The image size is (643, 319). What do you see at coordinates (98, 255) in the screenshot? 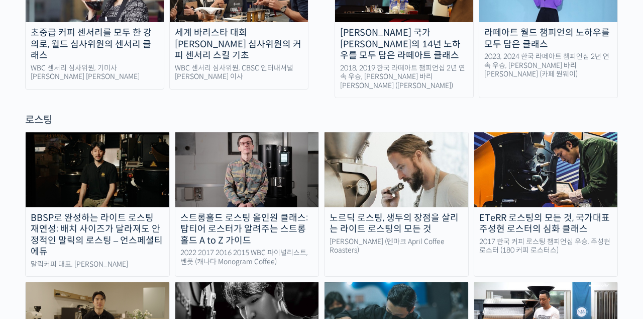
I see `span: 대화` at bounding box center [98, 255].